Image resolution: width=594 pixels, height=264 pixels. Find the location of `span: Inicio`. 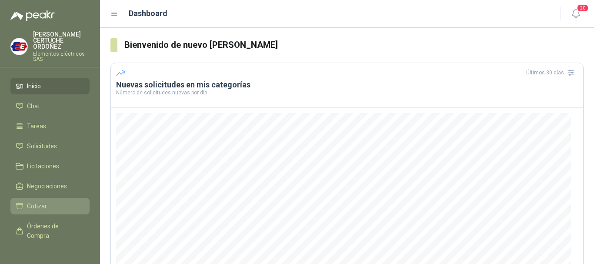

span: Inicio is located at coordinates (34, 86).